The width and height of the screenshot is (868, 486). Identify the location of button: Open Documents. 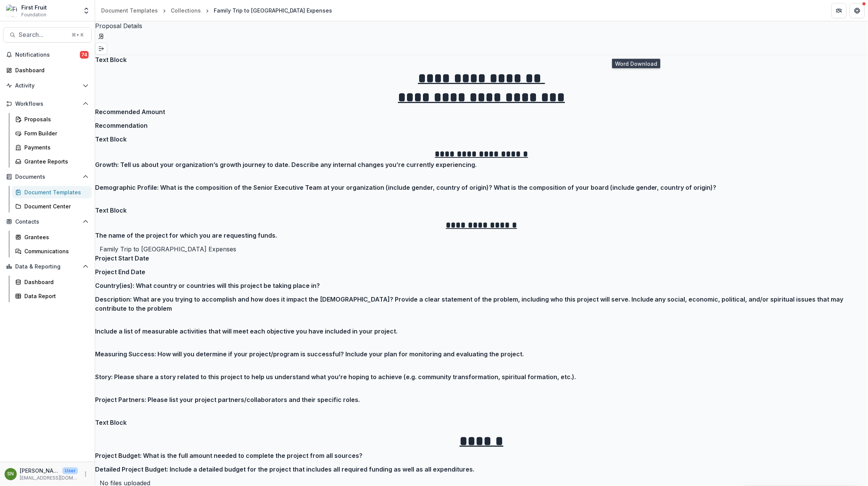
(47, 177).